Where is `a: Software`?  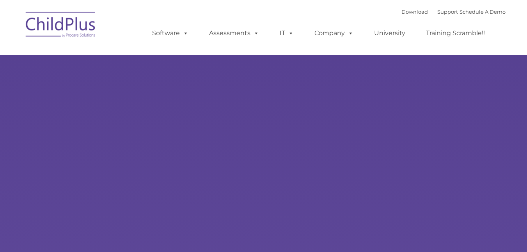
a: Software is located at coordinates (170, 33).